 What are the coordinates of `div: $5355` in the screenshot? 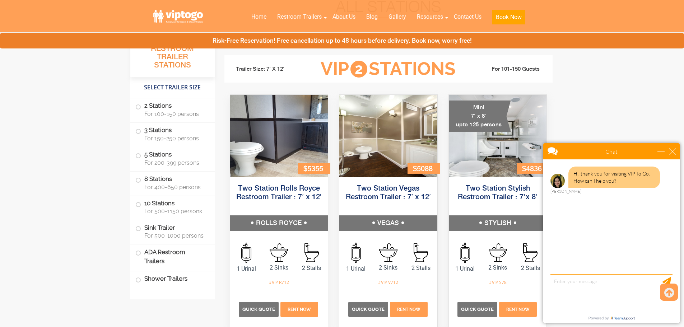 It's located at (314, 169).